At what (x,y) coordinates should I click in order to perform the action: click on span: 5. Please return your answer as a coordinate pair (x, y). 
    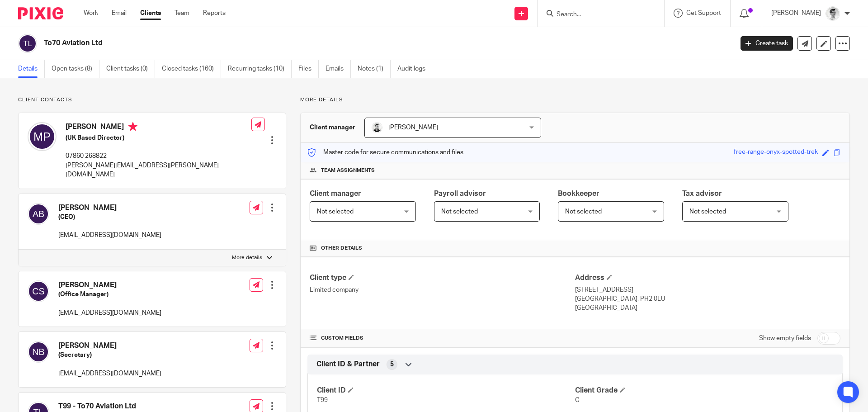
    Looking at the image, I should click on (392, 365).